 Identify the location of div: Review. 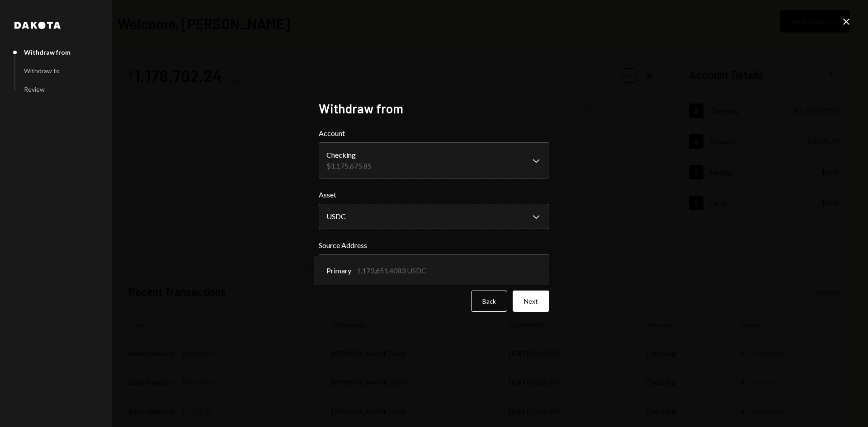
(34, 89).